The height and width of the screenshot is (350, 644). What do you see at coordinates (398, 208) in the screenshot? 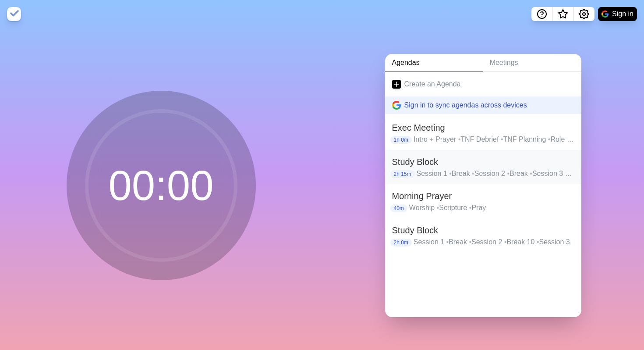
I see `p: 40m` at bounding box center [398, 208].